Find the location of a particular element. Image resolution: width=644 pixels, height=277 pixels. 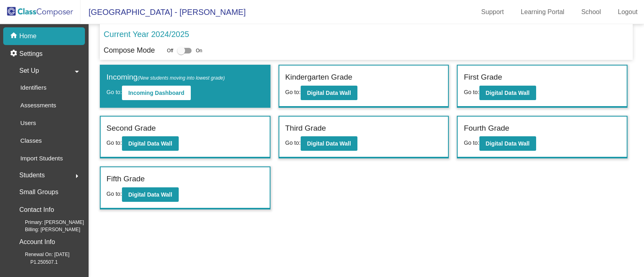

p: Users is located at coordinates (28, 123).